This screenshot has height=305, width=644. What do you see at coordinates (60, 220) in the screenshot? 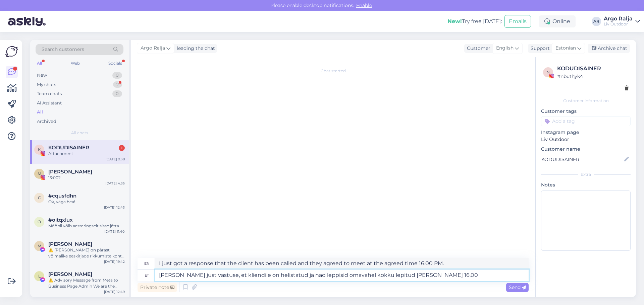
I see `span: #oitqxlux` at bounding box center [60, 220].